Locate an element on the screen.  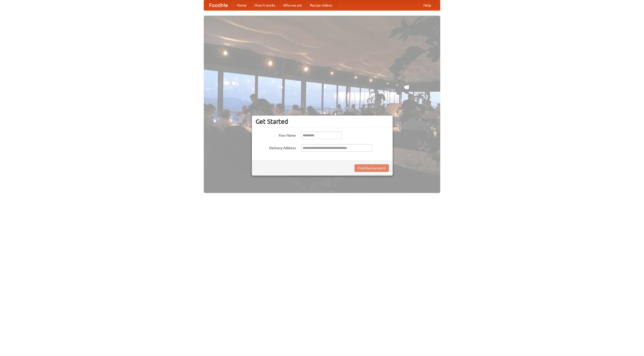
h3: Get Started is located at coordinates (322, 121).